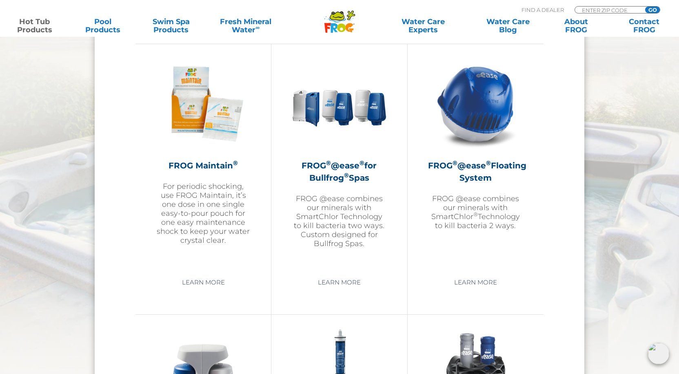 The width and height of the screenshot is (679, 374). I want to click on a: Fresh MineralWater∞, so click(246, 26).